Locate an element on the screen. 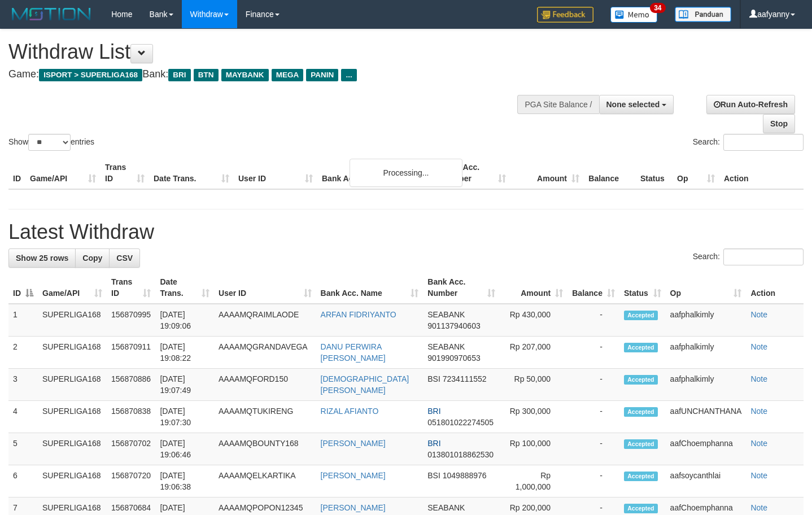  td: Rp 300,000 is located at coordinates (533, 417).